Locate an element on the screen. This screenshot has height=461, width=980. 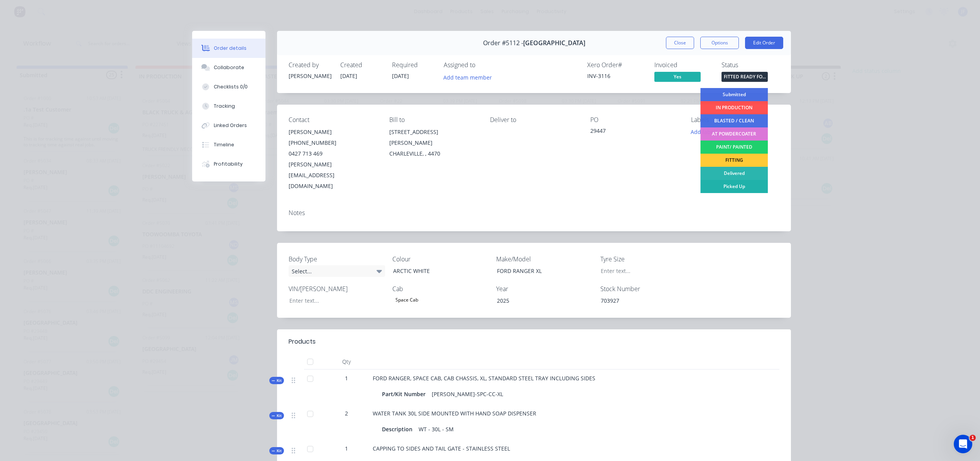
div: Profitability is located at coordinates (228, 164).